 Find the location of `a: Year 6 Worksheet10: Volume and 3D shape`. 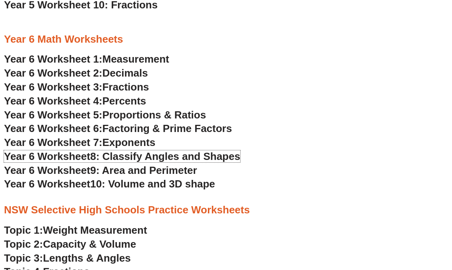

a: Year 6 Worksheet10: Volume and 3D shape is located at coordinates (109, 184).